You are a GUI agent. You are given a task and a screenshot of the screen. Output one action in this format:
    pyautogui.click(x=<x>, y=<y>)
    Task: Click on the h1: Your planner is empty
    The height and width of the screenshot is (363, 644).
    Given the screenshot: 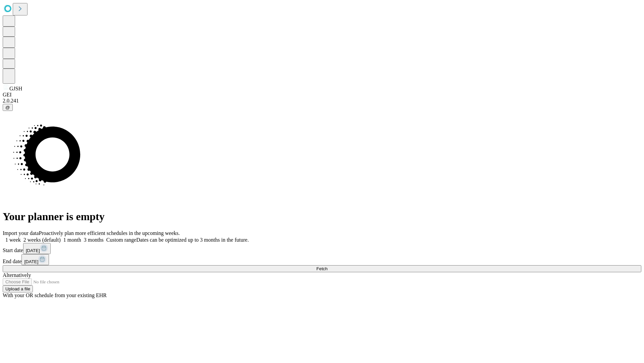 What is the action you would take?
    pyautogui.click(x=322, y=216)
    